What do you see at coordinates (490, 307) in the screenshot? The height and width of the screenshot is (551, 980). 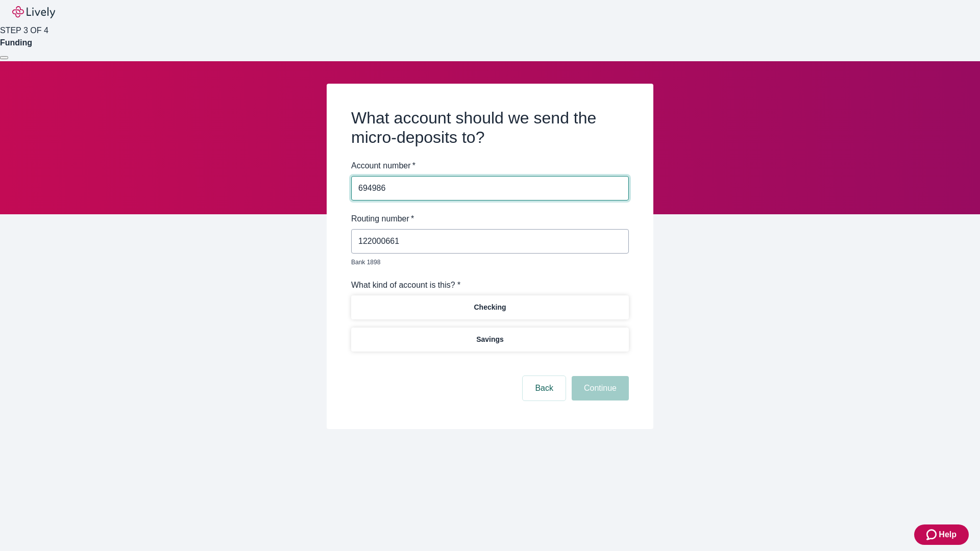 I see `button: Checking` at bounding box center [490, 307].